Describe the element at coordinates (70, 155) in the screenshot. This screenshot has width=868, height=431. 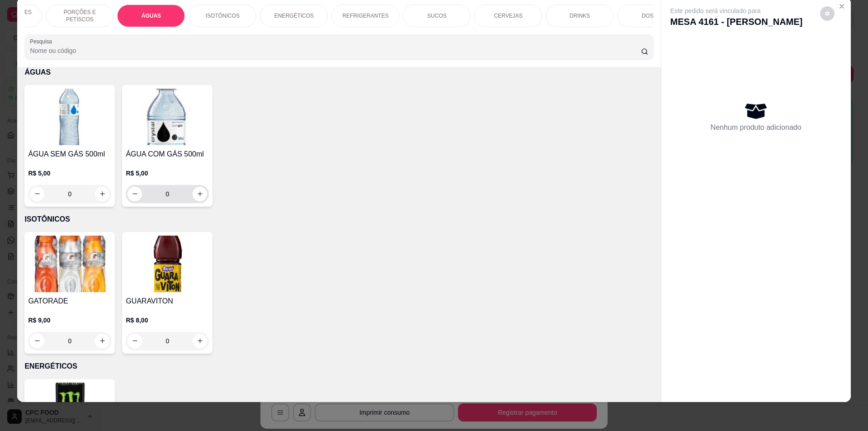
I see `h4: ÁGUA SEM GÁS 500ml` at that location.